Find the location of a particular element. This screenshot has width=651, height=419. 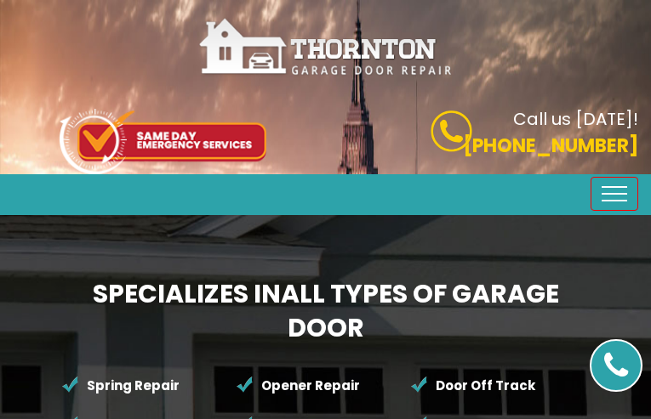

b: Specializes in is located at coordinates (326, 311).